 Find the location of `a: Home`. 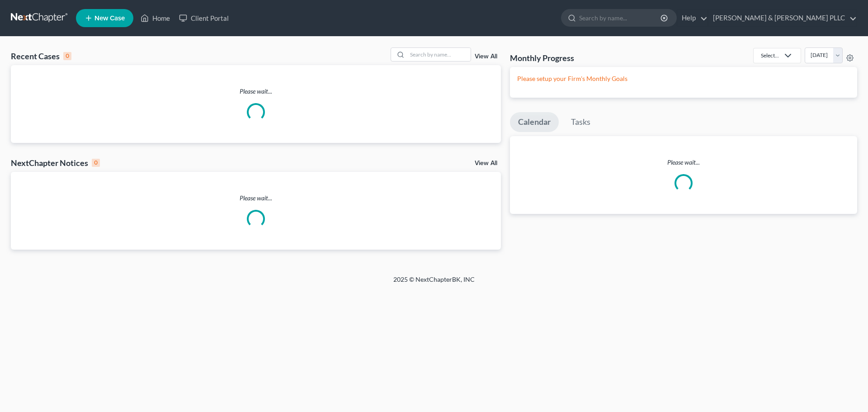

a: Home is located at coordinates (156, 18).